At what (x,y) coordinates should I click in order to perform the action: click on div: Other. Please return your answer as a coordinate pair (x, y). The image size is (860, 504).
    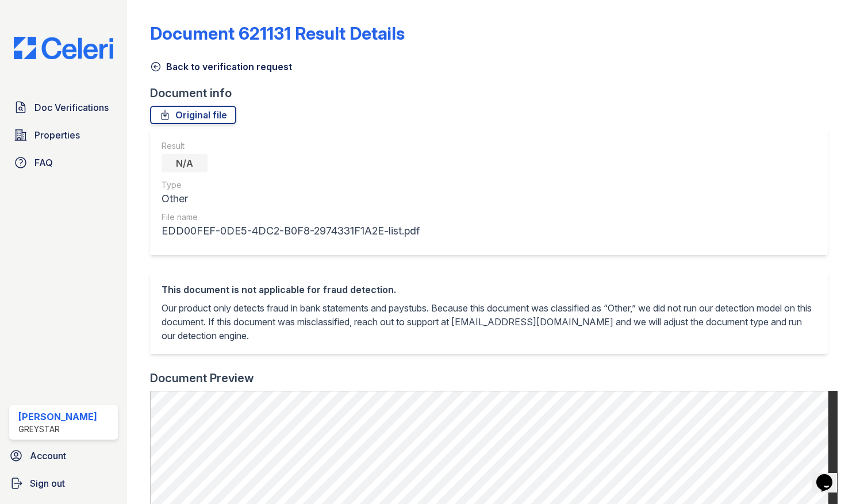
    Looking at the image, I should click on (291, 199).